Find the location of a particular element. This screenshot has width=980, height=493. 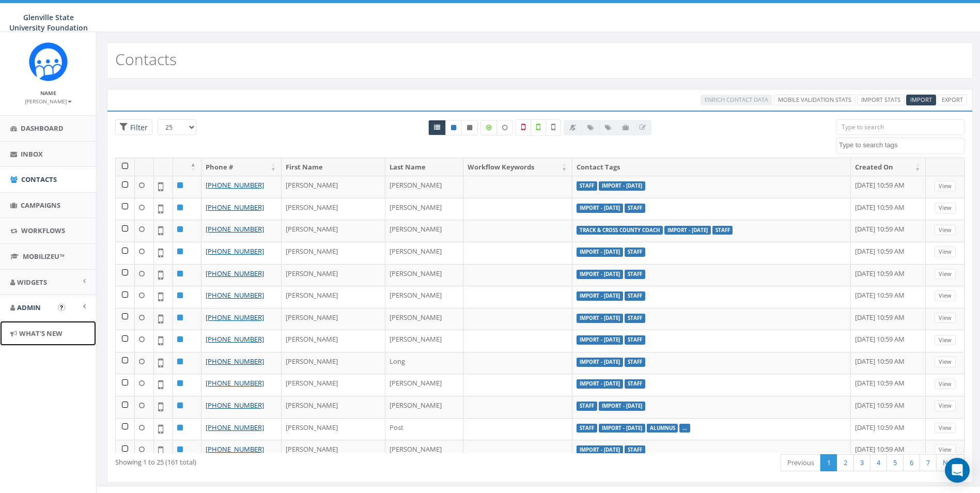

a: 4 is located at coordinates (879, 462).